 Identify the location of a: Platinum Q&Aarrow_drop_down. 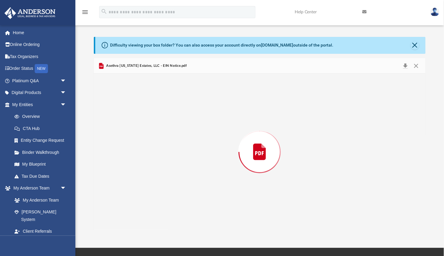
(40, 81).